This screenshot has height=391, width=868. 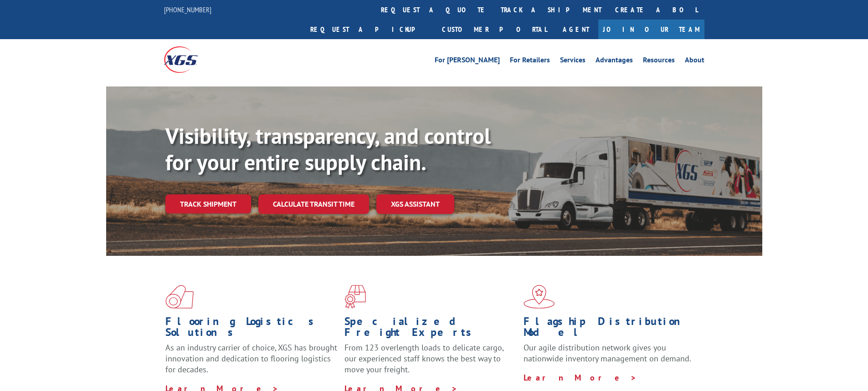 What do you see at coordinates (576, 29) in the screenshot?
I see `a: Agent` at bounding box center [576, 29].